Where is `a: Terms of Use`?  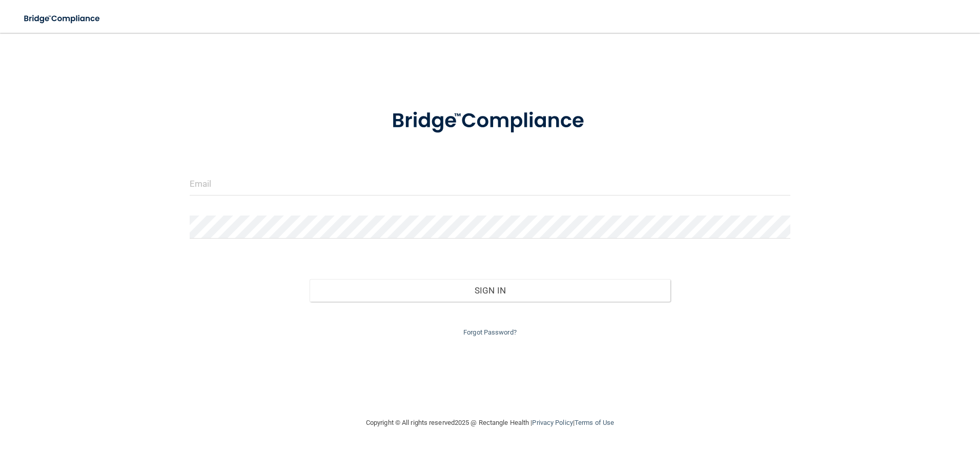
a: Terms of Use is located at coordinates (594, 422).